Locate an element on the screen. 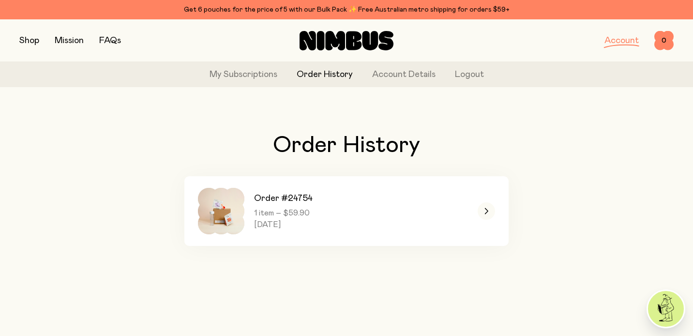 This screenshot has height=336, width=693. a: Account Details is located at coordinates (404, 75).